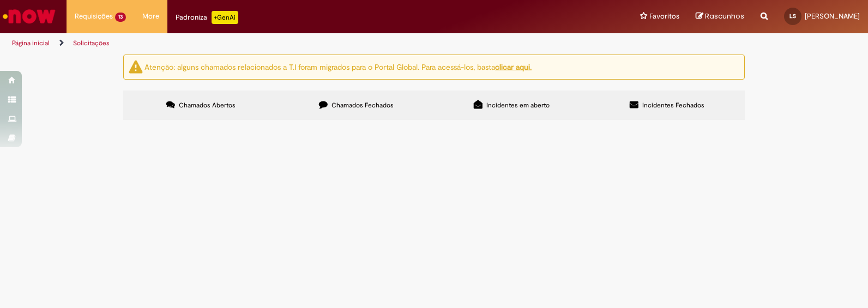 This screenshot has width=868, height=308. Describe the element at coordinates (673, 105) in the screenshot. I see `span: Incidentes Fechados` at that location.